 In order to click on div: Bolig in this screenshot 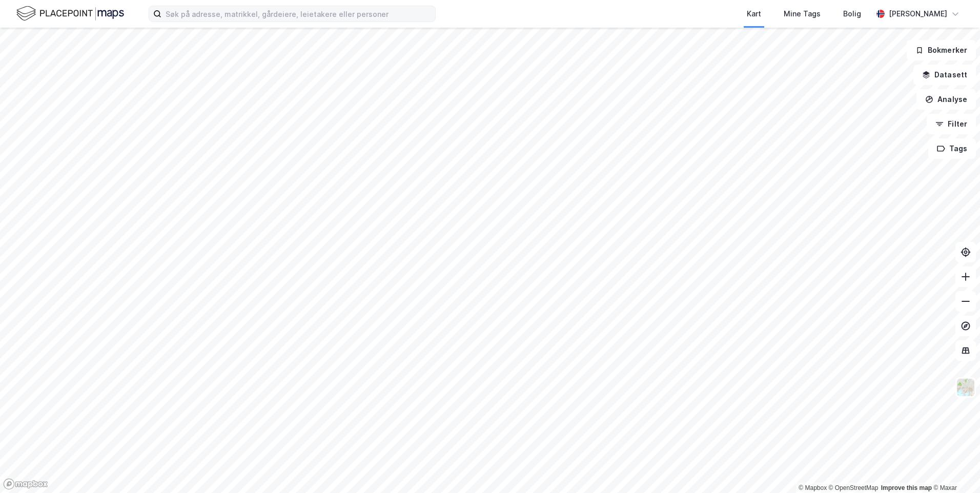, I will do `click(852, 14)`.